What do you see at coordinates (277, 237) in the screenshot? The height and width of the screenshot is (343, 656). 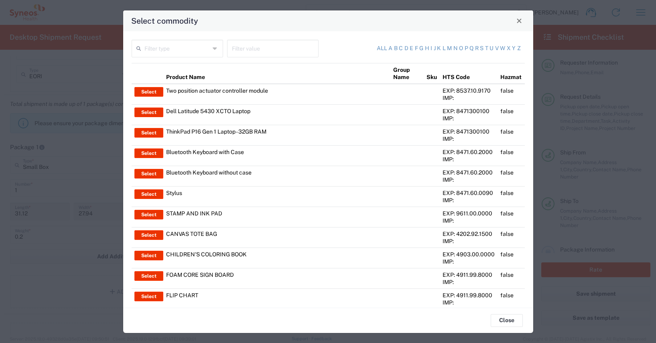 I see `td: CANVAS TOTE BAG` at bounding box center [277, 237].